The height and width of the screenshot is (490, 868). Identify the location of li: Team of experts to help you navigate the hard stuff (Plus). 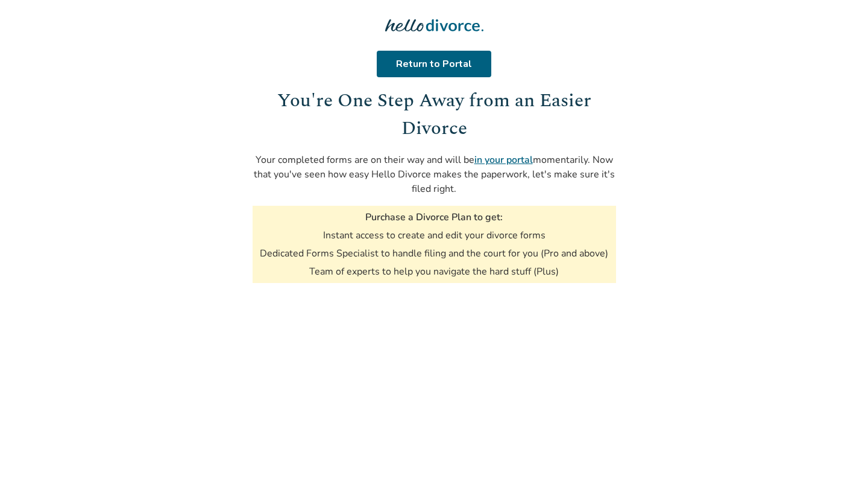
(434, 272).